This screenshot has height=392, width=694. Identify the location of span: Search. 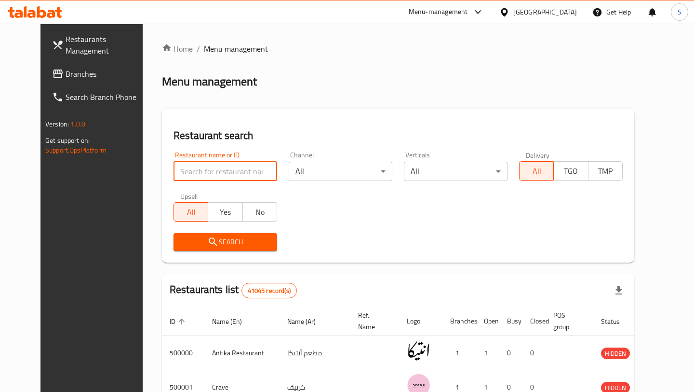
(225, 242).